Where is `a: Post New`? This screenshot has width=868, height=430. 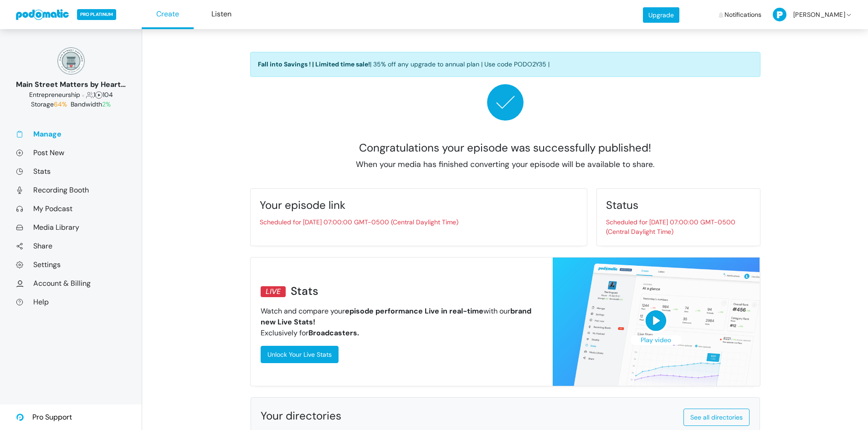 a: Post New is located at coordinates (70, 152).